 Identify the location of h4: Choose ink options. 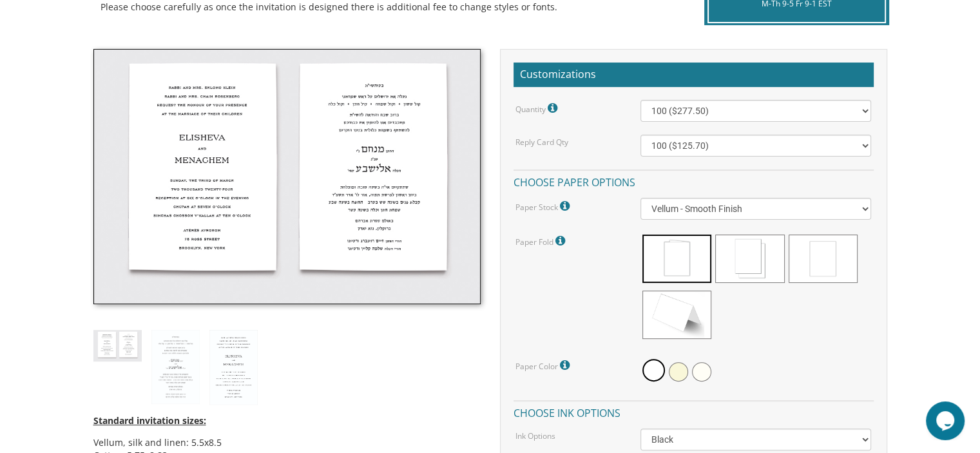
(693, 411).